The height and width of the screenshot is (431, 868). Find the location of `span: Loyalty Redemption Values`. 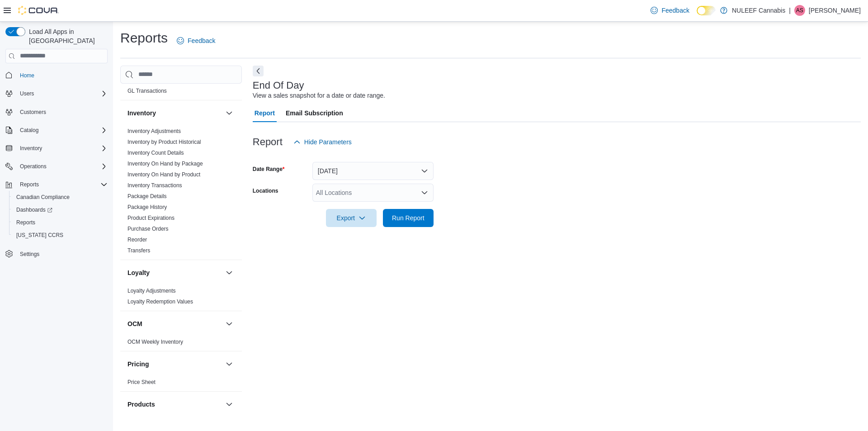

span: Loyalty Redemption Values is located at coordinates (160, 302).